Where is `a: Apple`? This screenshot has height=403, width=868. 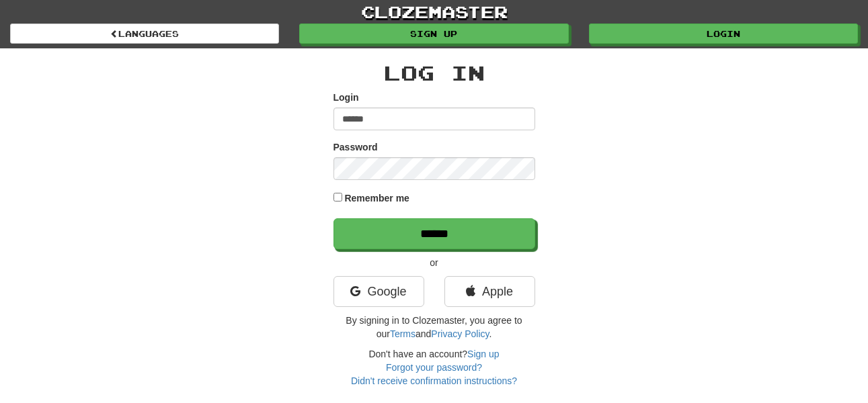 a: Apple is located at coordinates (489, 291).